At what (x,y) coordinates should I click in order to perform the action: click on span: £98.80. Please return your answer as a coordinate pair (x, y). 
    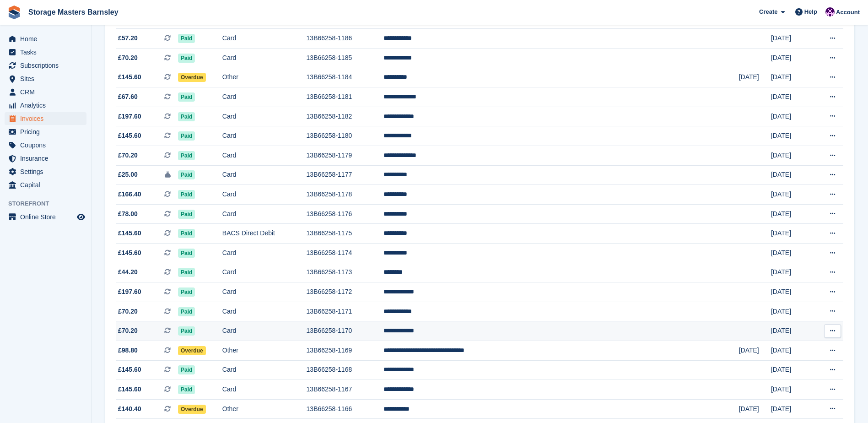
    Looking at the image, I should click on (128, 350).